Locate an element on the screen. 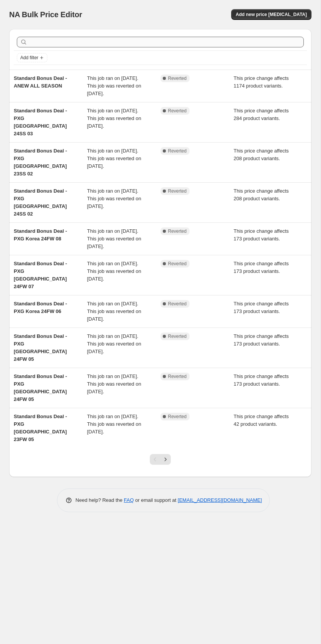 Image resolution: width=321 pixels, height=644 pixels. span: Standard Bonus Deal - ANEW ALL SEASON is located at coordinates (40, 82).